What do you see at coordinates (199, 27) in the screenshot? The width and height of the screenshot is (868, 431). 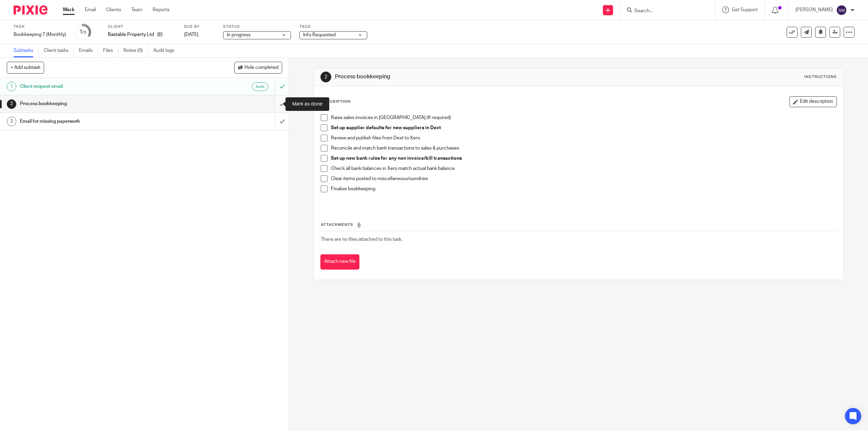 I see `label: Due by` at bounding box center [199, 27].